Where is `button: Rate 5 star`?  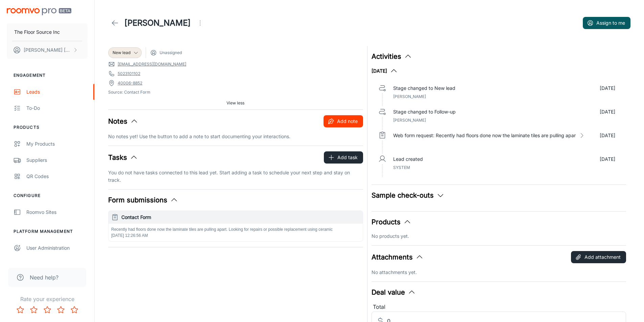 button: Rate 5 star is located at coordinates (75, 310).